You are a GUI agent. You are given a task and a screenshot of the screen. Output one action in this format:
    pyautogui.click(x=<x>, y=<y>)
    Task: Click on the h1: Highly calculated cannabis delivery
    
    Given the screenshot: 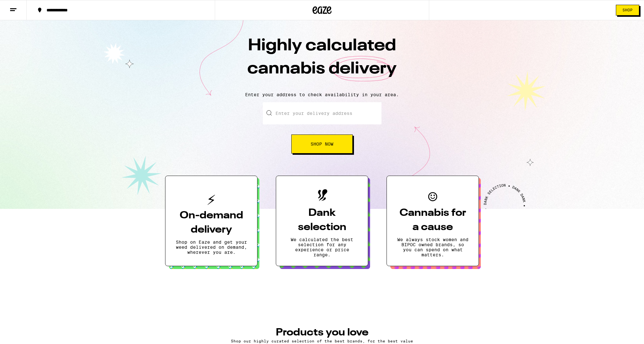 What is the action you would take?
    pyautogui.click(x=322, y=61)
    